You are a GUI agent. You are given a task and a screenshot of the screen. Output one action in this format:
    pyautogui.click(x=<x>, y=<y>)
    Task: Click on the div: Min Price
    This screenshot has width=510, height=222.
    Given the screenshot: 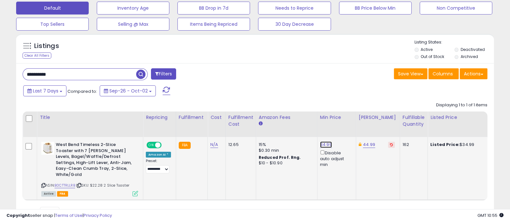 What is the action you would take?
    pyautogui.click(x=336, y=117)
    